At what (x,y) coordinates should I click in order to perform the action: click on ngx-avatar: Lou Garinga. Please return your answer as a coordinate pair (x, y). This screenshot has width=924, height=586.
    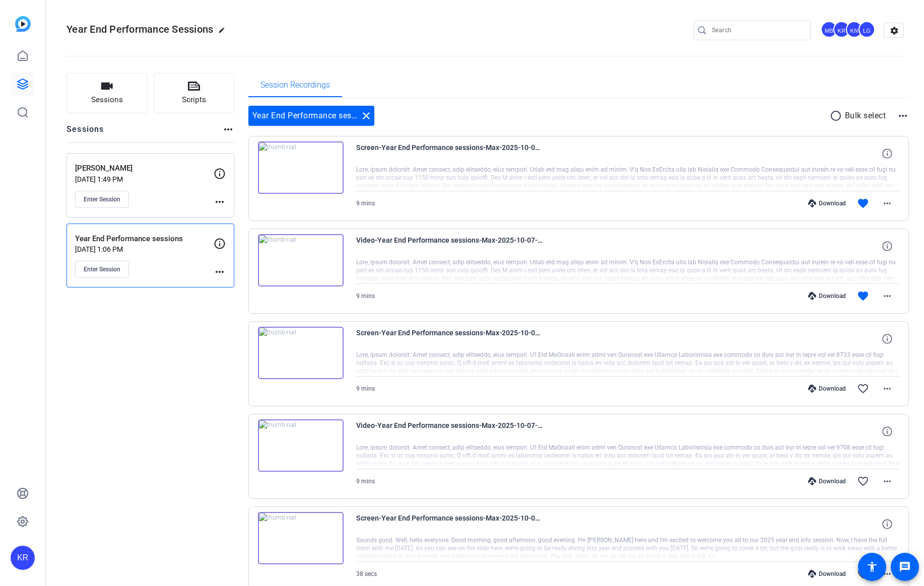
    Looking at the image, I should click on (867, 30).